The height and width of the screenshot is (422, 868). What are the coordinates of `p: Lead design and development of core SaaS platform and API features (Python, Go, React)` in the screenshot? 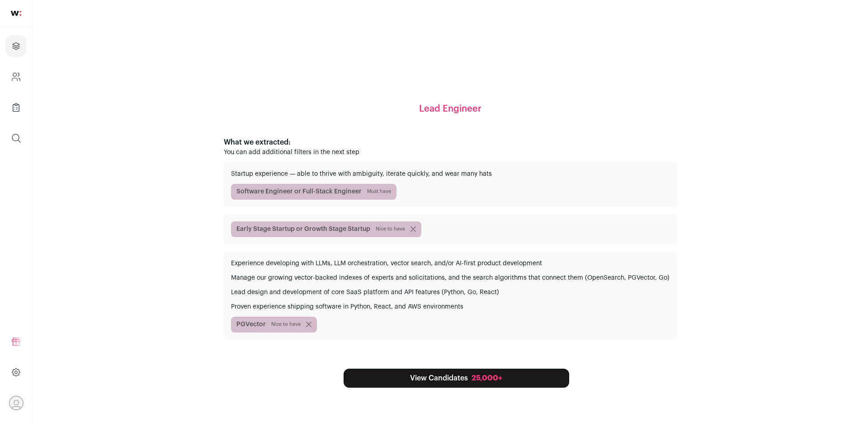 It's located at (450, 292).